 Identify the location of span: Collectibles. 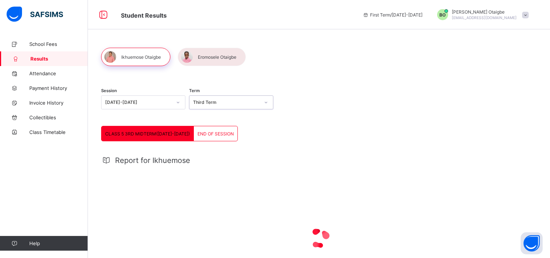
(59, 117).